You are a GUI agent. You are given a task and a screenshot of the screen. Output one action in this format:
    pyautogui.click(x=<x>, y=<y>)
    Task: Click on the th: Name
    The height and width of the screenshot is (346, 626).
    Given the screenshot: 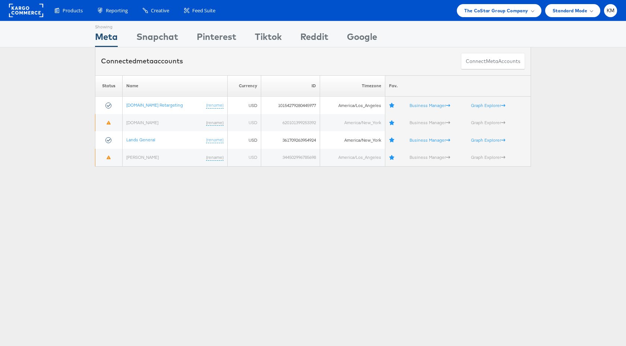 What is the action you would take?
    pyautogui.click(x=175, y=86)
    